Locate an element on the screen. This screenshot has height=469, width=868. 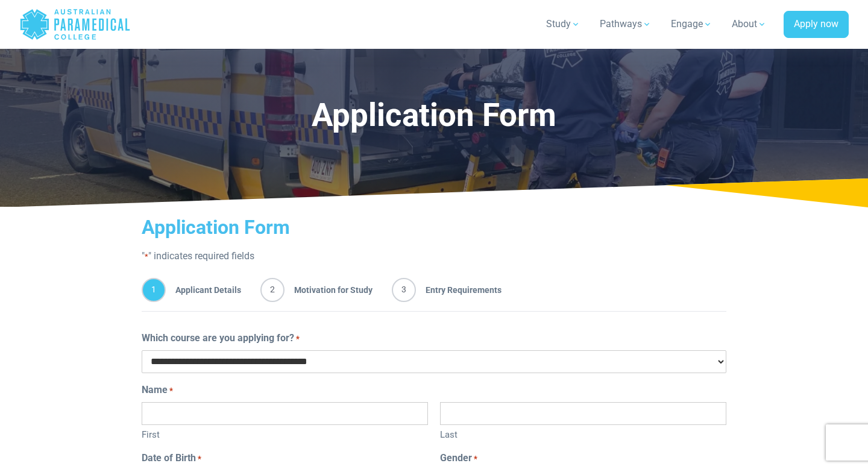
span: 2 is located at coordinates (272, 290).